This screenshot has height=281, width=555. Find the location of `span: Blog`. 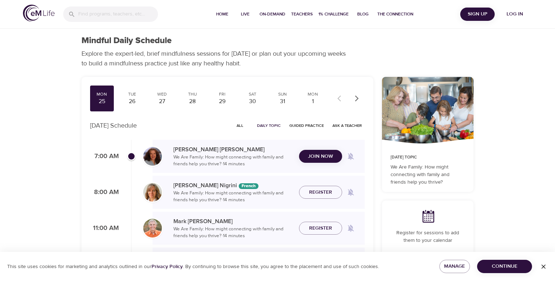

span: Blog is located at coordinates (363, 14).